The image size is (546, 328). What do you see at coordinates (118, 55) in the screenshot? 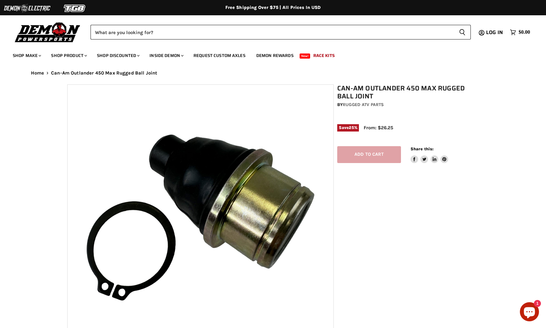
I see `a: Shop Discounted` at bounding box center [118, 55].